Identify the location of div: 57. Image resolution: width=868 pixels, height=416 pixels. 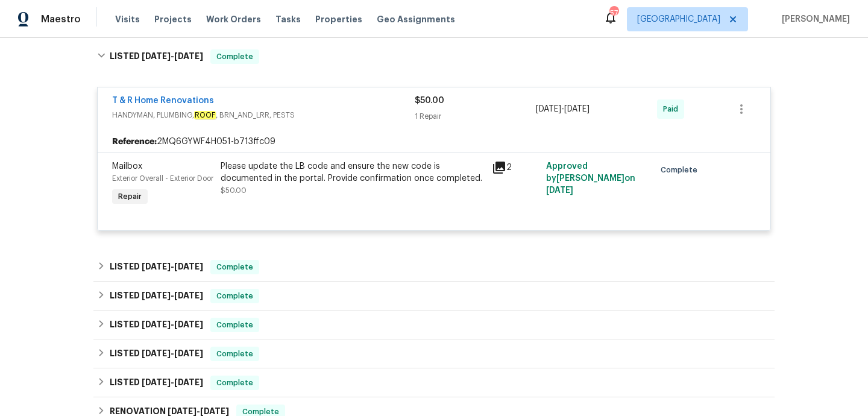
(614, 13).